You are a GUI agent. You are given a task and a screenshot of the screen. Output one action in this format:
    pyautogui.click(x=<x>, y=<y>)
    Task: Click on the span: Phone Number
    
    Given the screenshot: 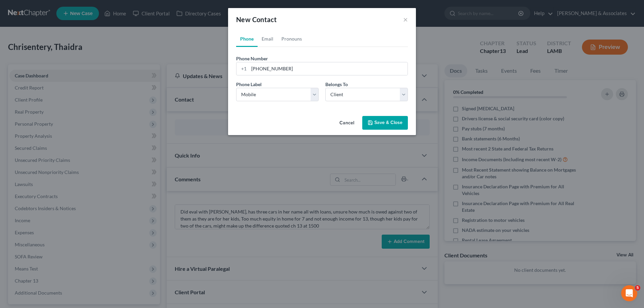 What is the action you would take?
    pyautogui.click(x=252, y=58)
    